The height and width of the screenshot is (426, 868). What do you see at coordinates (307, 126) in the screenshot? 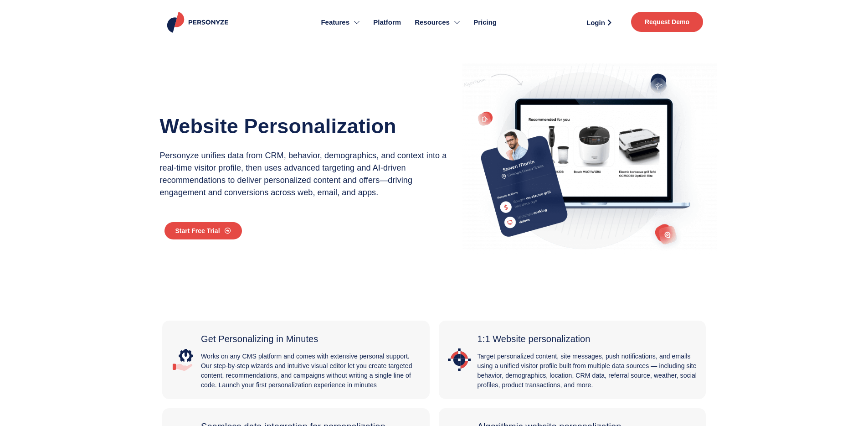
I see `h1: Website Personalization` at bounding box center [307, 126].